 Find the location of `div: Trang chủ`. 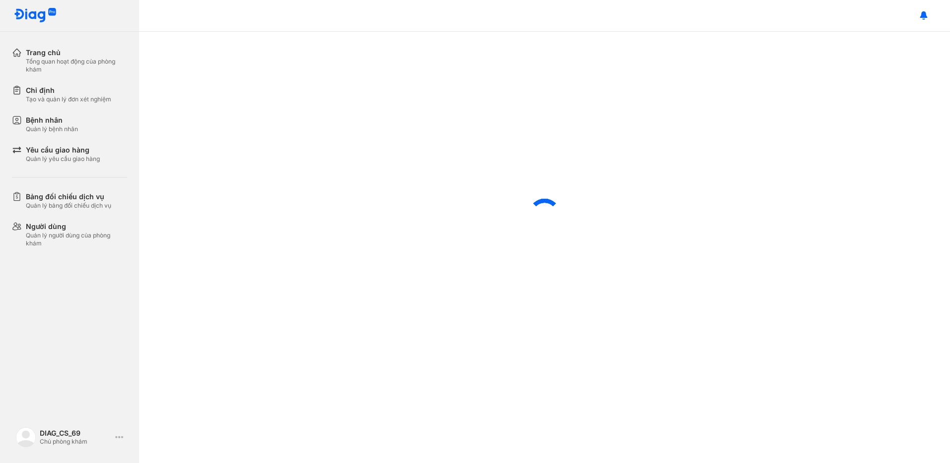

div: Trang chủ is located at coordinates (77, 53).